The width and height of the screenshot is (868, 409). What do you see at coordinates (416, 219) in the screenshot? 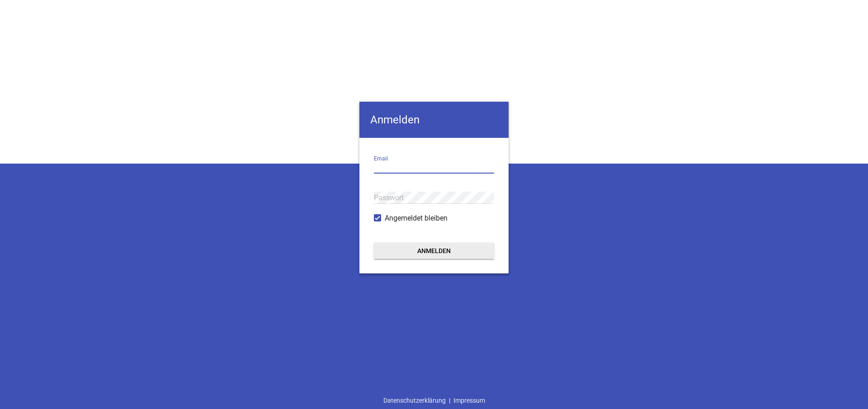
I see `span: Angemeldet bleiben` at bounding box center [416, 219].